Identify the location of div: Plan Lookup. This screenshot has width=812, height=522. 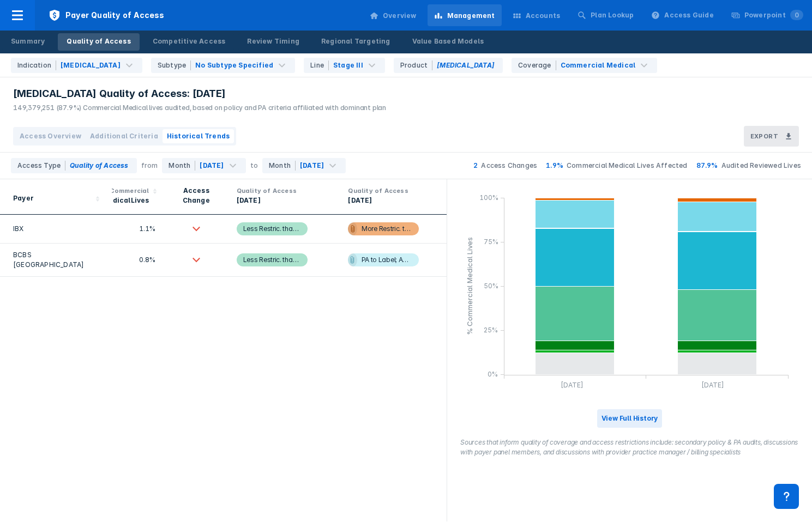
(612, 15).